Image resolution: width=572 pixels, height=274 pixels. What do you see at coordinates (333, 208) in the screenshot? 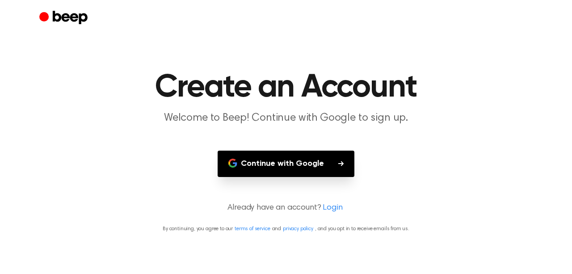
I see `a: Login` at bounding box center [333, 208].